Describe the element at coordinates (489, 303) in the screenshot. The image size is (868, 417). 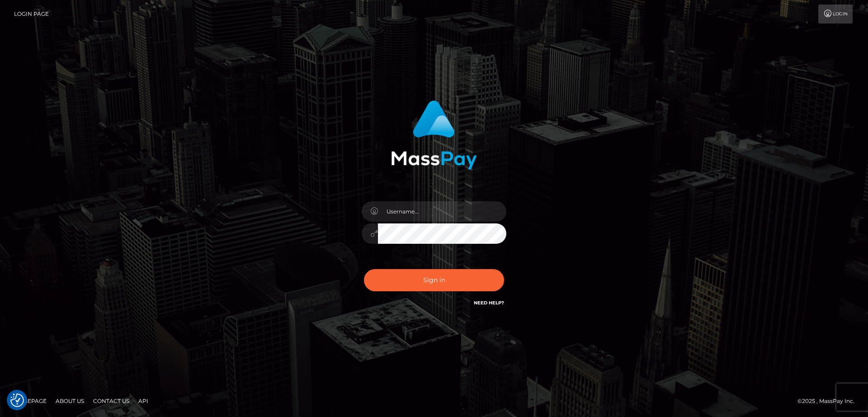
I see `a: Need Help?` at that location.